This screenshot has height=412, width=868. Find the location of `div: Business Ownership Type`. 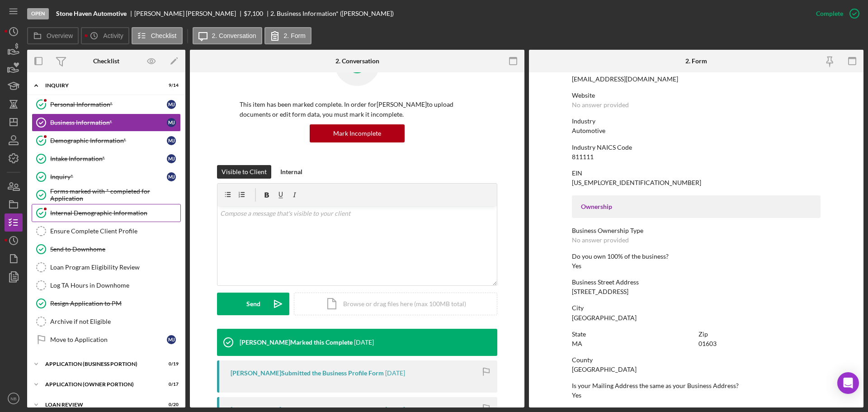

div: Business Ownership Type is located at coordinates (696, 230).